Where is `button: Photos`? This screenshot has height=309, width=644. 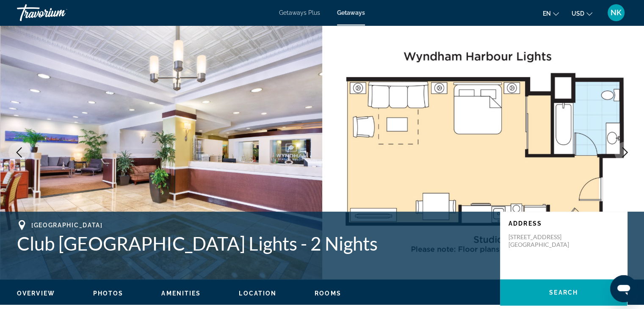 button: Photos is located at coordinates (108, 293).